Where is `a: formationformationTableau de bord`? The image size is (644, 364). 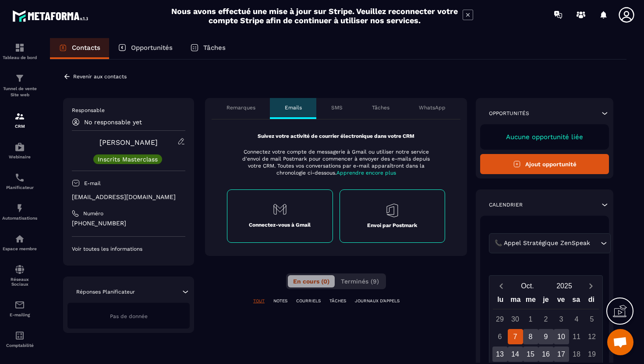 a: formationformationTableau de bord is located at coordinates (20, 51).